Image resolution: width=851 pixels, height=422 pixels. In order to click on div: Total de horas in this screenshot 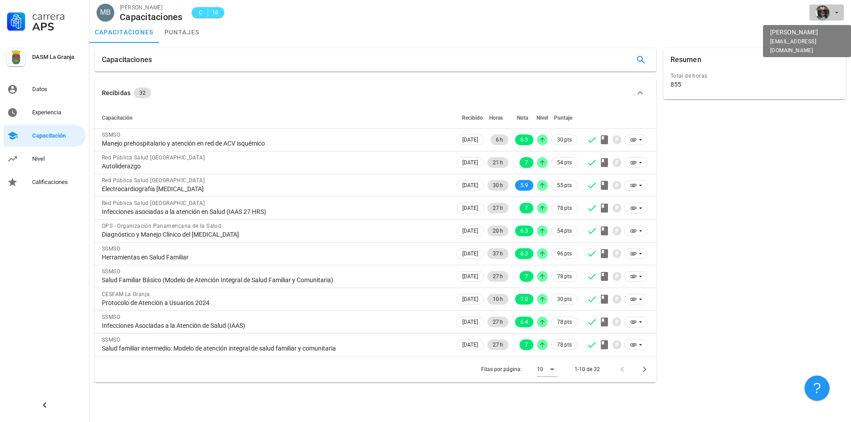, I will do `click(755, 76)`.